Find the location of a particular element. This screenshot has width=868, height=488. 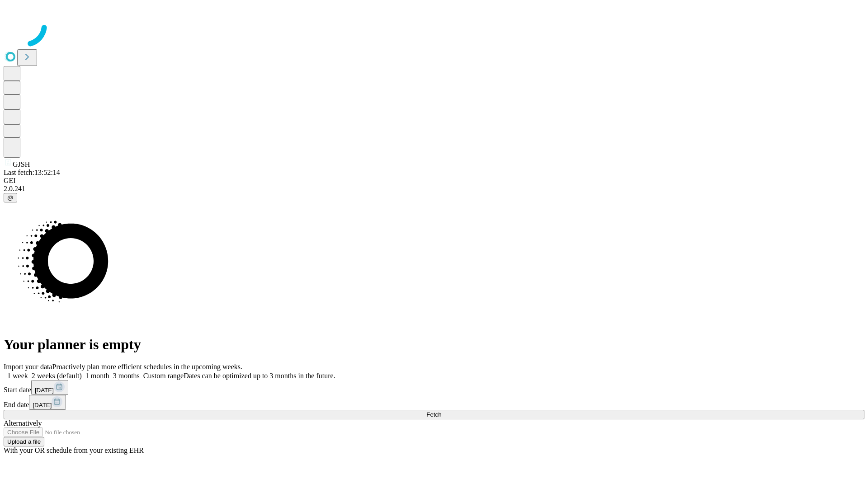

span: Alternatively is located at coordinates (23, 423).